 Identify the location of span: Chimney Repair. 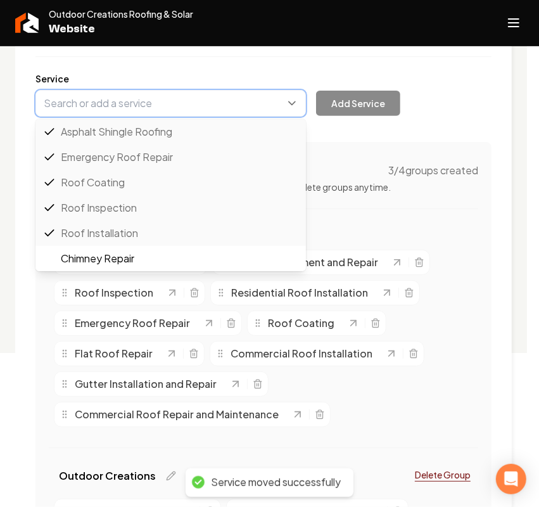
(178, 258).